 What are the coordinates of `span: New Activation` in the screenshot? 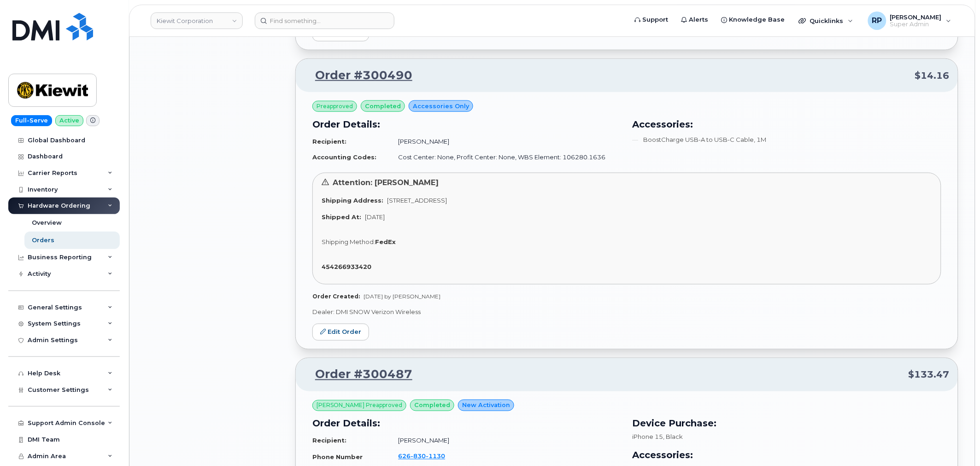 It's located at (486, 406).